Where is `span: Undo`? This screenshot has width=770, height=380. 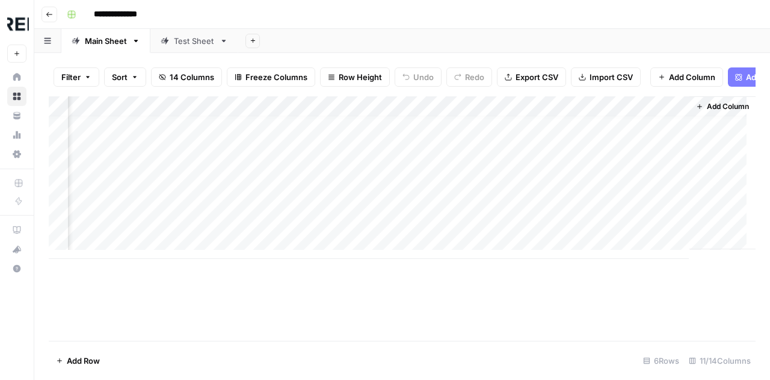 span: Undo is located at coordinates (424, 77).